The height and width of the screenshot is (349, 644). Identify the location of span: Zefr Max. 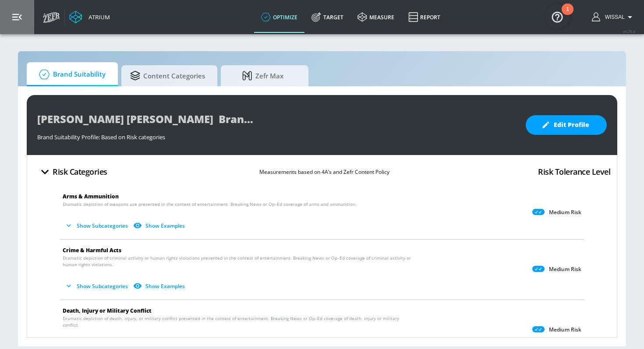
(263, 76).